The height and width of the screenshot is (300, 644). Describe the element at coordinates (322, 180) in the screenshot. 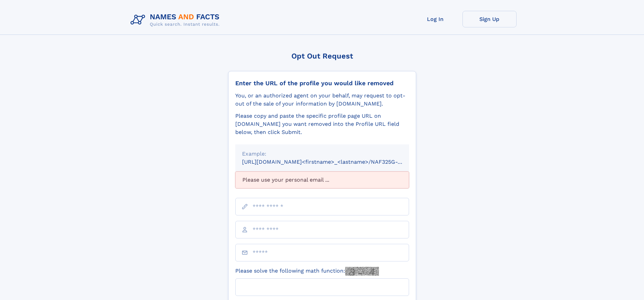

I see `div: Please use your personal email ...` at that location.